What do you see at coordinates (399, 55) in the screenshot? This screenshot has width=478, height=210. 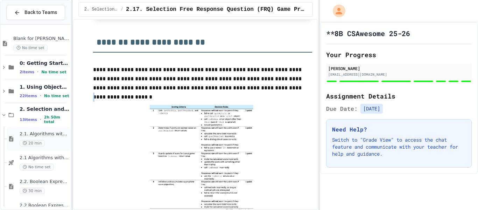 I see `h2: Your Progress` at bounding box center [399, 55].